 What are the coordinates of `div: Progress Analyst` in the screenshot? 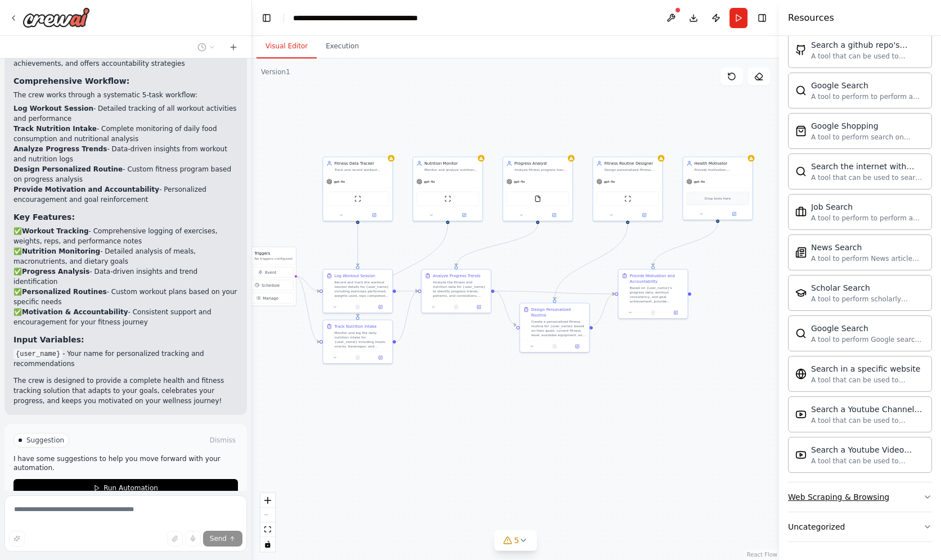 It's located at (542, 163).